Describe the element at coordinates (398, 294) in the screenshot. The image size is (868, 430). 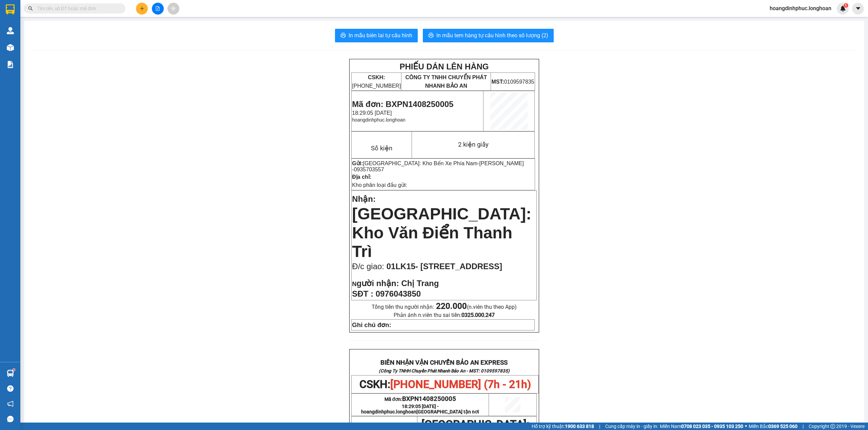
I see `span: 0976043850` at that location.